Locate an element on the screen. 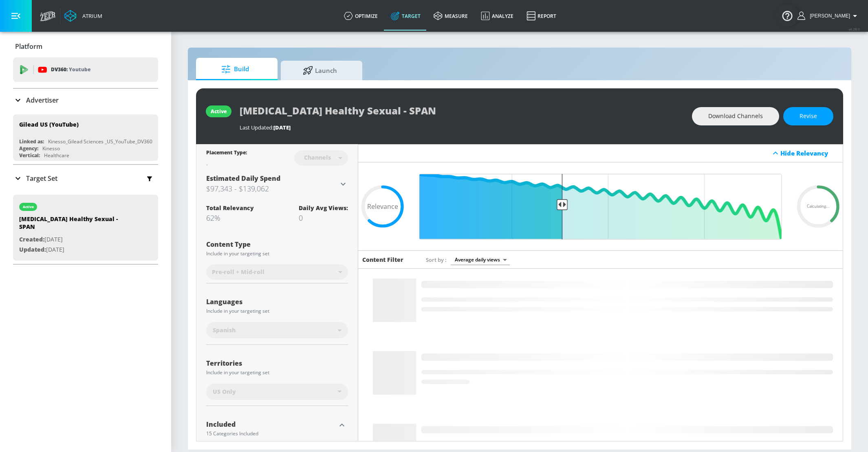 This screenshot has height=452, width=868. div: Healthcare is located at coordinates (57, 155).